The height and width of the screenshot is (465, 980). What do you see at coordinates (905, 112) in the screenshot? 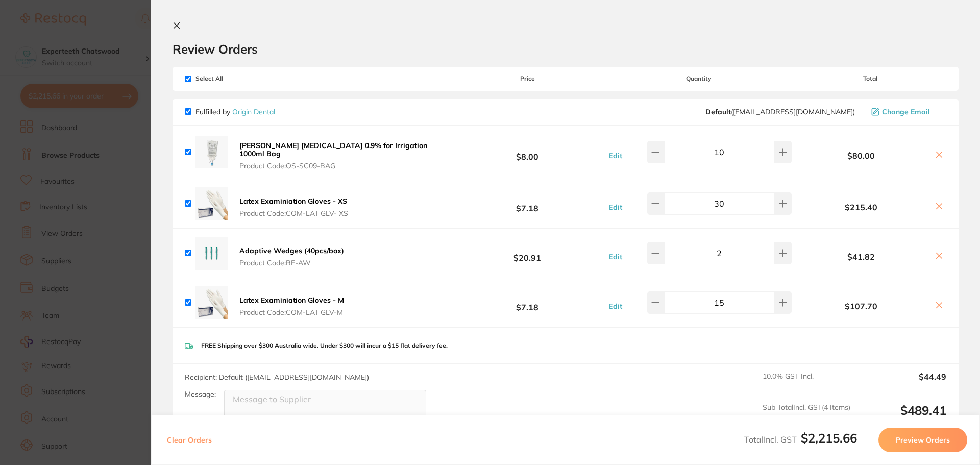
I see `span: Change Email` at bounding box center [905, 112].